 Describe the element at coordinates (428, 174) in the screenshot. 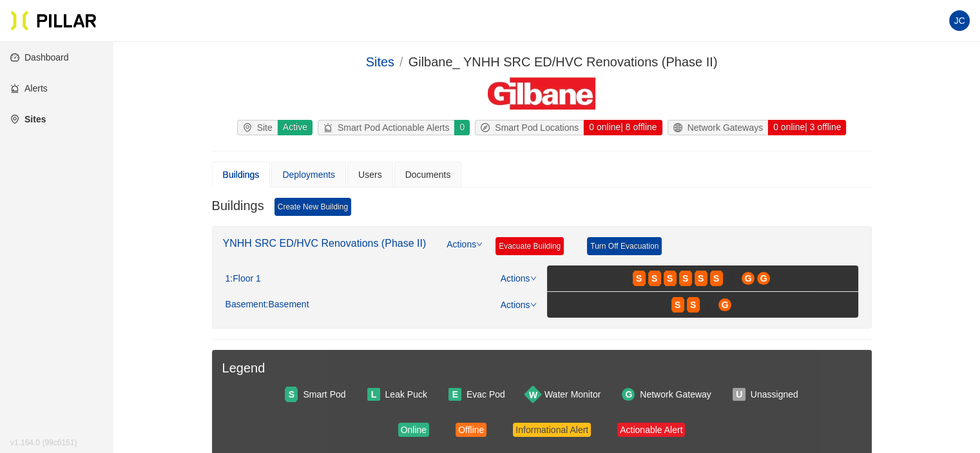

I see `div: Documents` at that location.